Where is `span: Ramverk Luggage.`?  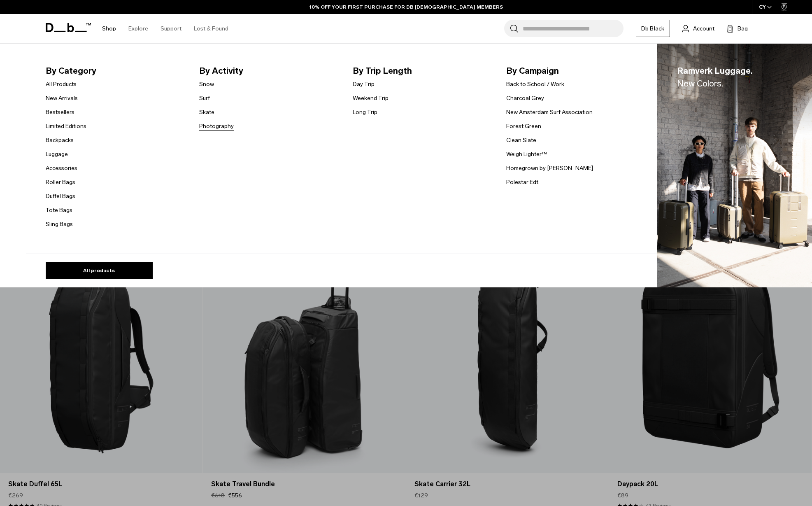
span: Ramverk Luggage. is located at coordinates (715, 77).